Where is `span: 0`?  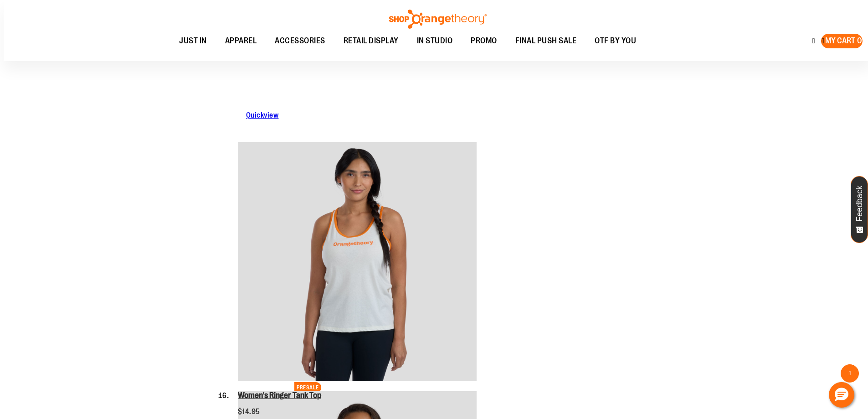 span: 0 is located at coordinates (859, 41).